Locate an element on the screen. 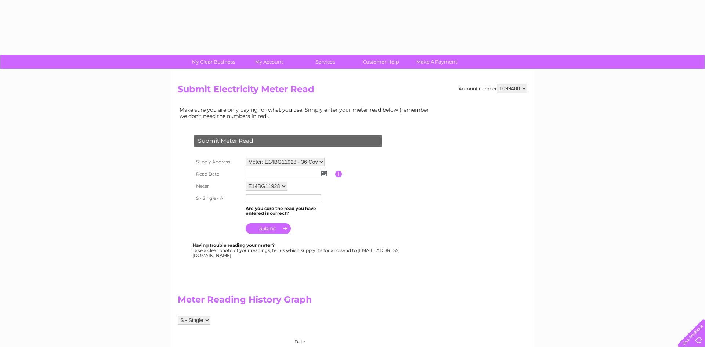 This screenshot has height=347, width=705. h2: Meter Reading History Graph is located at coordinates (306, 301).